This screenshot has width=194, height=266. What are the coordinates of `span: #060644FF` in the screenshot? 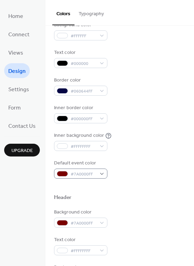 It's located at (83, 91).